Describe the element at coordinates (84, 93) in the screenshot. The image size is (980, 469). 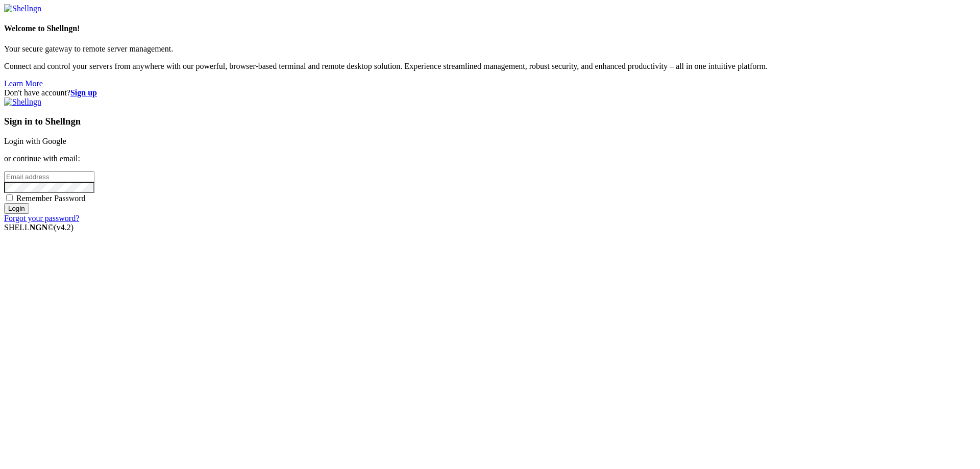
I see `a: Sign up` at that location.